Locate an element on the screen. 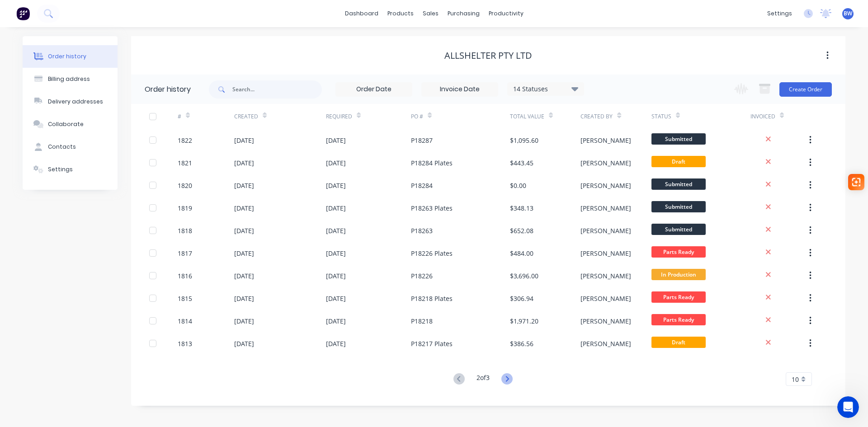 The height and width of the screenshot is (427, 868). div: P18218 is located at coordinates (422, 321).